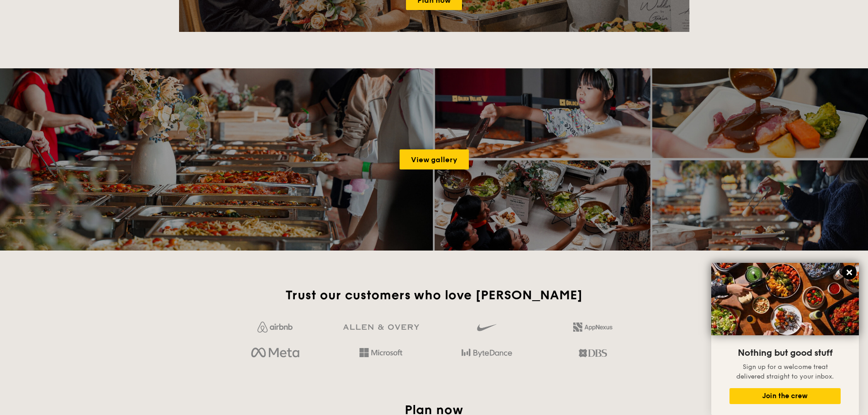 Image resolution: width=868 pixels, height=415 pixels. I want to click on span: Sign up for a welcome treat delivered straight to your inbox., so click(785, 372).